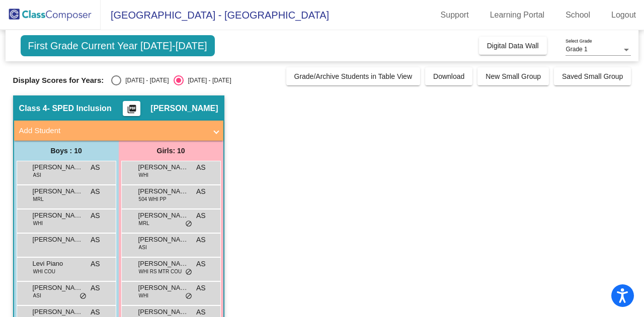 The height and width of the screenshot is (317, 644). What do you see at coordinates (455, 15) in the screenshot?
I see `a: Support` at bounding box center [455, 15].